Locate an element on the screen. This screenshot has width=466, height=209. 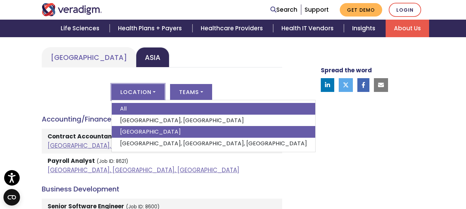
h4: Business Development is located at coordinates (162, 189).